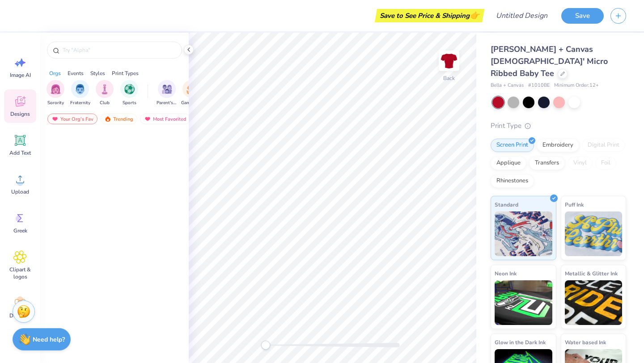 Image resolution: width=644 pixels, height=363 pixels. Describe the element at coordinates (129, 93) in the screenshot. I see `div: filter for Sports` at that location.